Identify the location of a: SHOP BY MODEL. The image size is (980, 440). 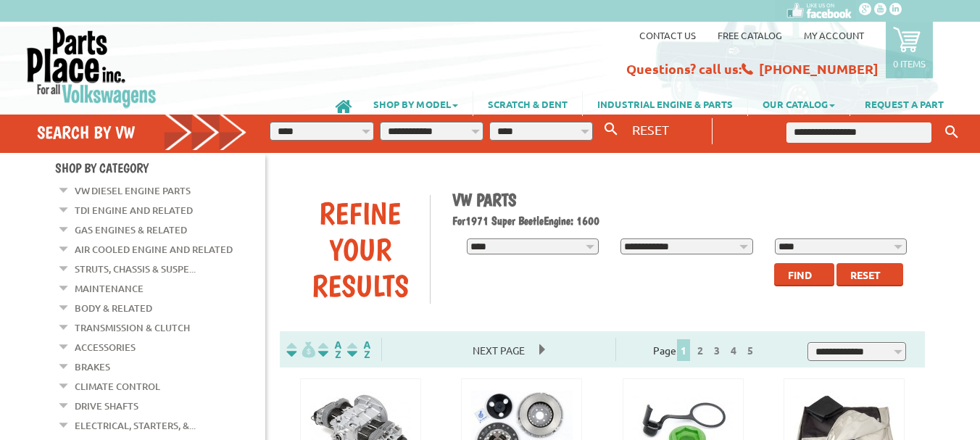
(415, 104).